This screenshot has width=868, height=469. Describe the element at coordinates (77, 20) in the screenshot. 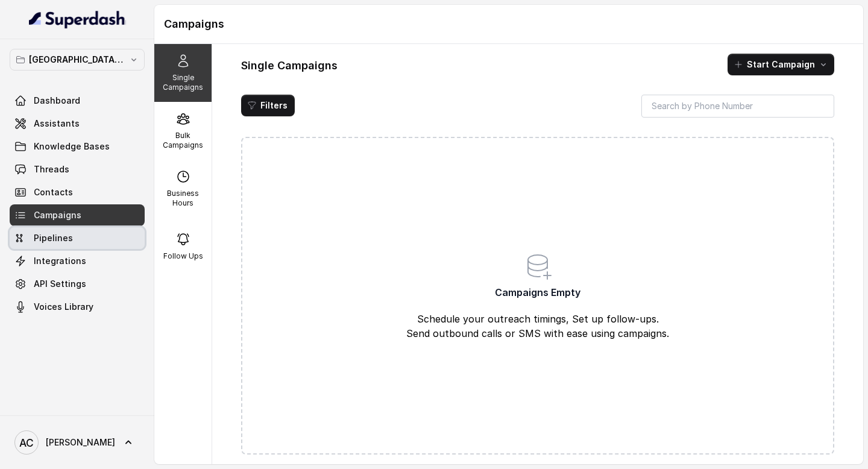

I see `img: light.svg` at that location.